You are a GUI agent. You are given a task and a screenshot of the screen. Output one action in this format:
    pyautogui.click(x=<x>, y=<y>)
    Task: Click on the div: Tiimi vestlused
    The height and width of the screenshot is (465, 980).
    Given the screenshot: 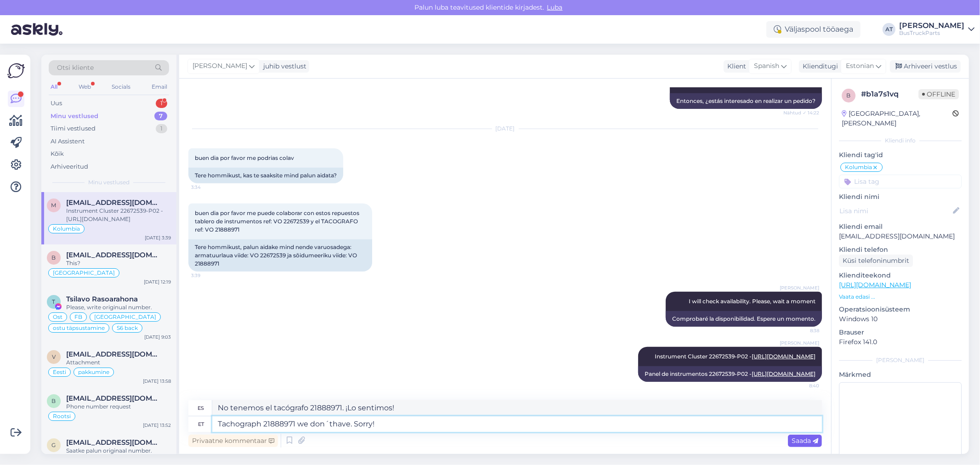 What is the action you would take?
    pyautogui.click(x=73, y=128)
    